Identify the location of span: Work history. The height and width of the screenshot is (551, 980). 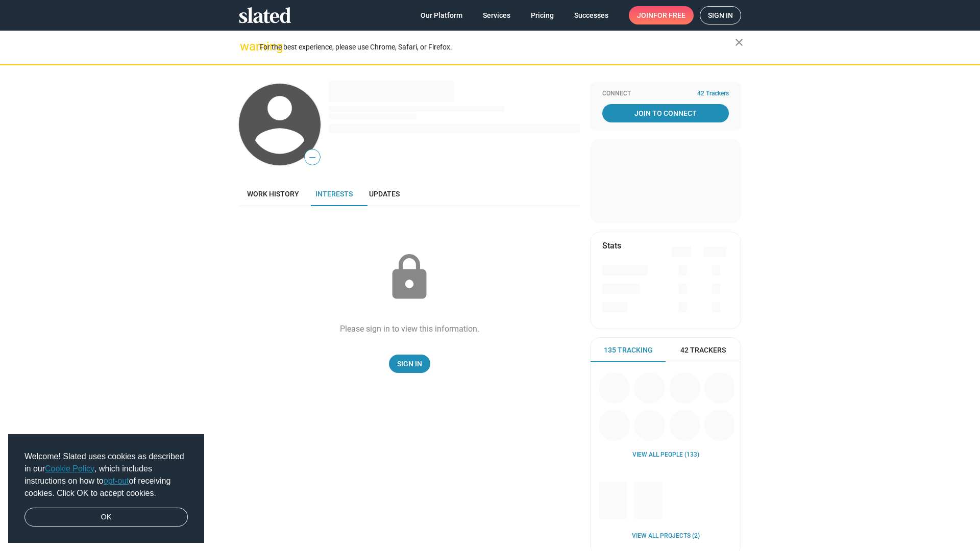
(273, 194).